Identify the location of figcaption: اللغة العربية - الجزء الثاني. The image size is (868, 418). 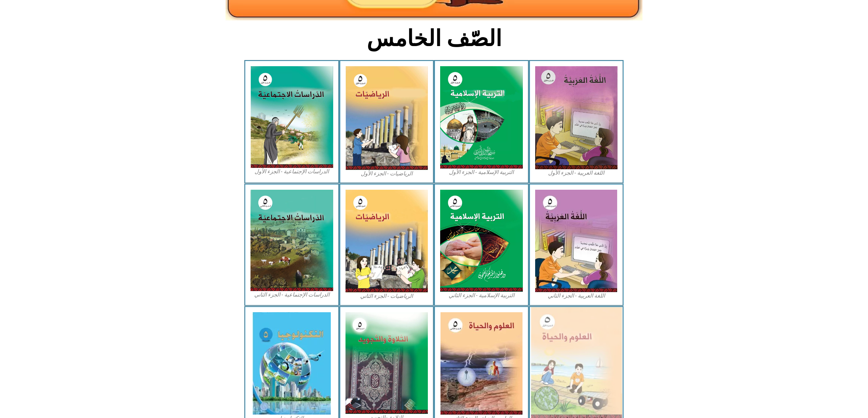
(577, 296).